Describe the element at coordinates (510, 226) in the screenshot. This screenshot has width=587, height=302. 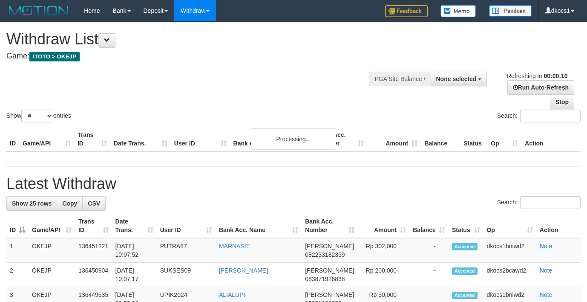
I see `th: Op: activate to sort column ascending` at that location.